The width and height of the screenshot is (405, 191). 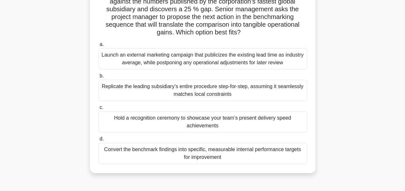 What do you see at coordinates (101, 44) in the screenshot?
I see `span: a.` at bounding box center [101, 44].